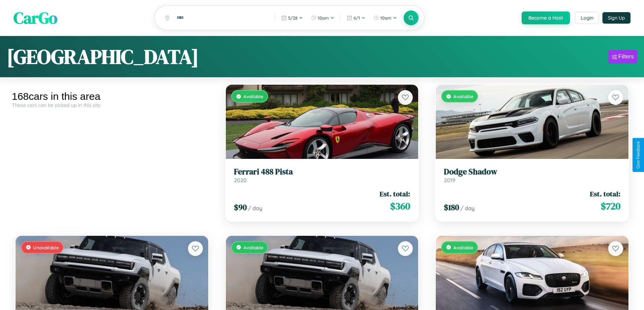 The image size is (644, 310). I want to click on div: 168 cars in this area, so click(112, 97).